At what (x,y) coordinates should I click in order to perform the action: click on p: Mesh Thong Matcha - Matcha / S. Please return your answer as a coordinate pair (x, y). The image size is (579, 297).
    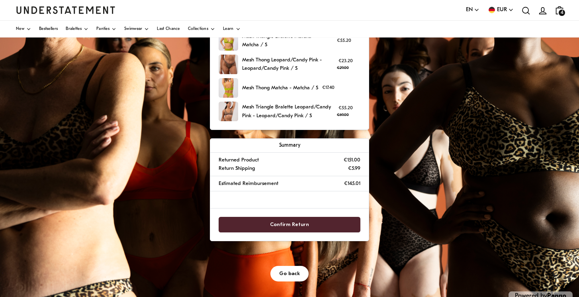
    Looking at the image, I should click on (280, 88).